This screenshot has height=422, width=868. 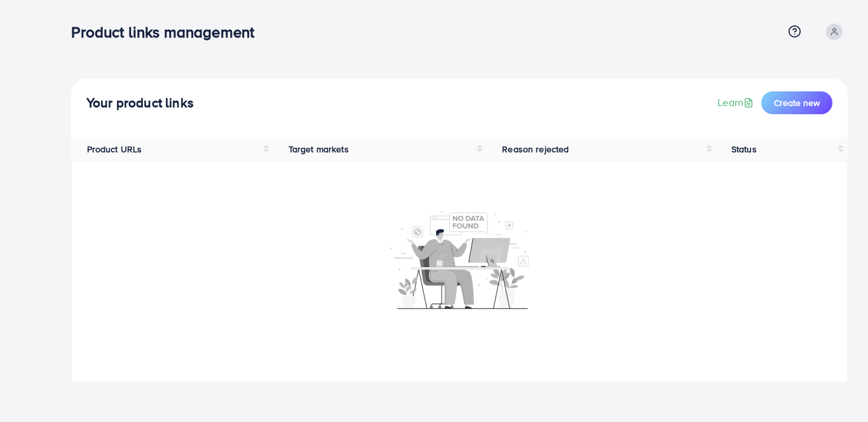 I want to click on span: Reason rejected, so click(x=535, y=149).